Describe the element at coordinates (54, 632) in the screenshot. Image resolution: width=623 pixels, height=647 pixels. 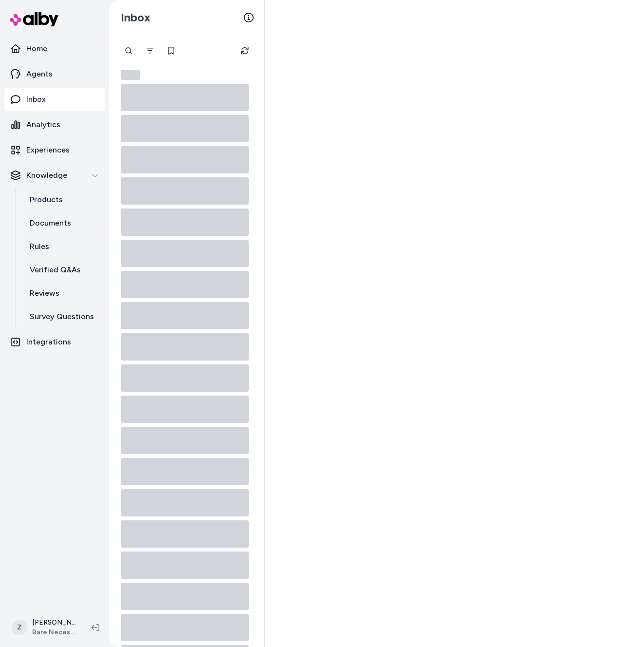
I see `span: Bare Necessities` at that location.